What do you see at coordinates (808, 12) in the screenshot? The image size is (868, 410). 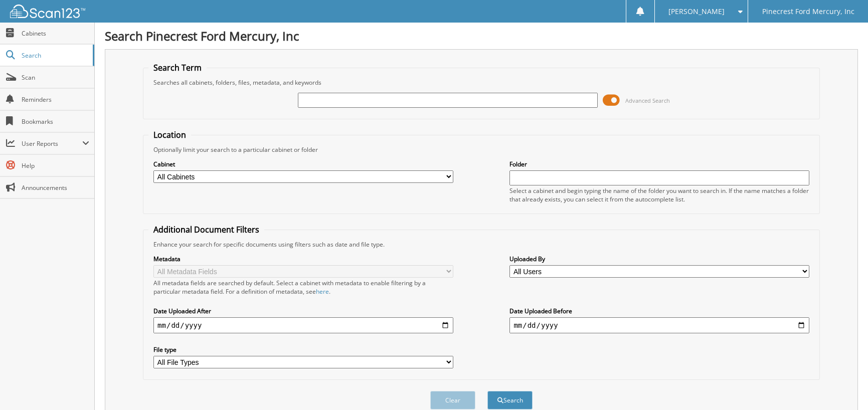 I see `span: Pinecrest Ford Mercury, Inc` at bounding box center [808, 12].